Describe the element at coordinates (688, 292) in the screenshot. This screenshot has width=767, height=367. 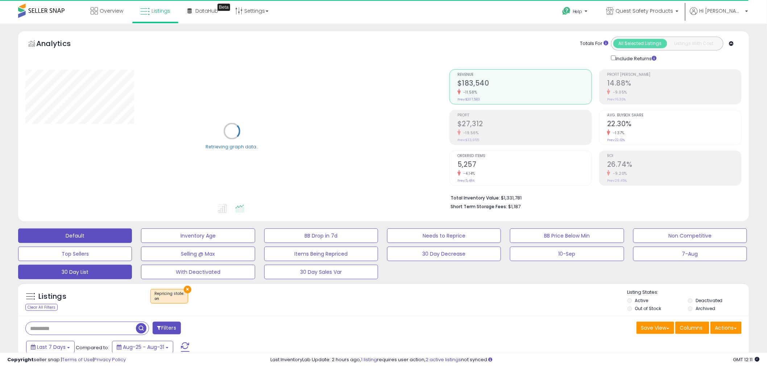
I see `p: Listing States:` at that location.